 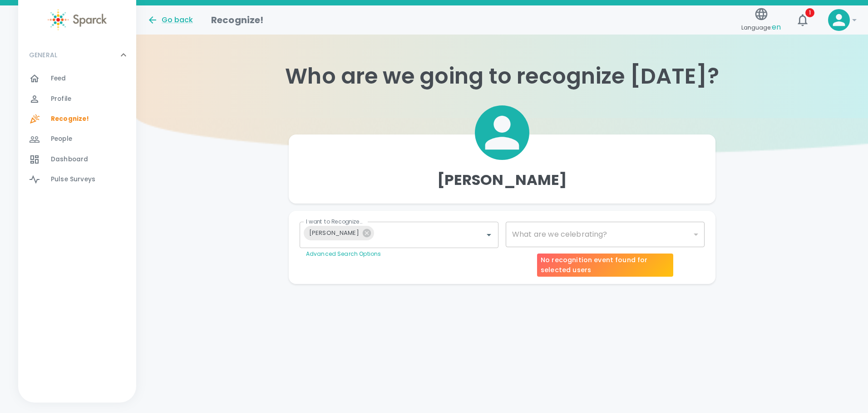 What do you see at coordinates (59, 78) in the screenshot?
I see `span: Feed` at bounding box center [59, 78].